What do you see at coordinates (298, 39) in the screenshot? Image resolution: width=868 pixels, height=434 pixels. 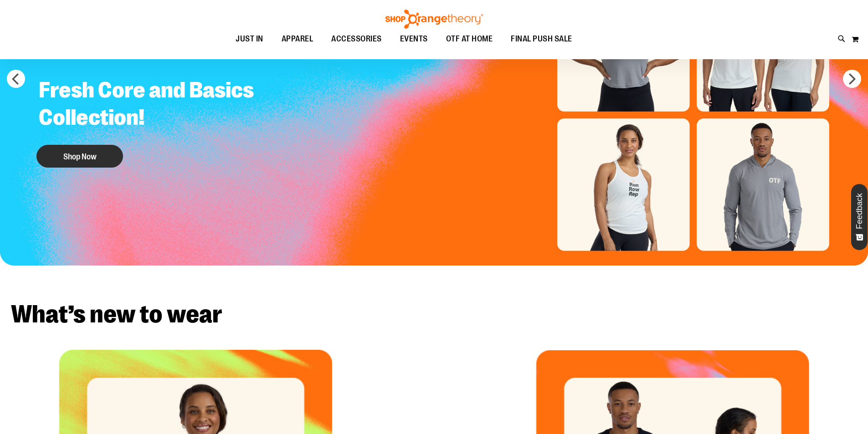 I see `span: APPAREL` at bounding box center [298, 39].